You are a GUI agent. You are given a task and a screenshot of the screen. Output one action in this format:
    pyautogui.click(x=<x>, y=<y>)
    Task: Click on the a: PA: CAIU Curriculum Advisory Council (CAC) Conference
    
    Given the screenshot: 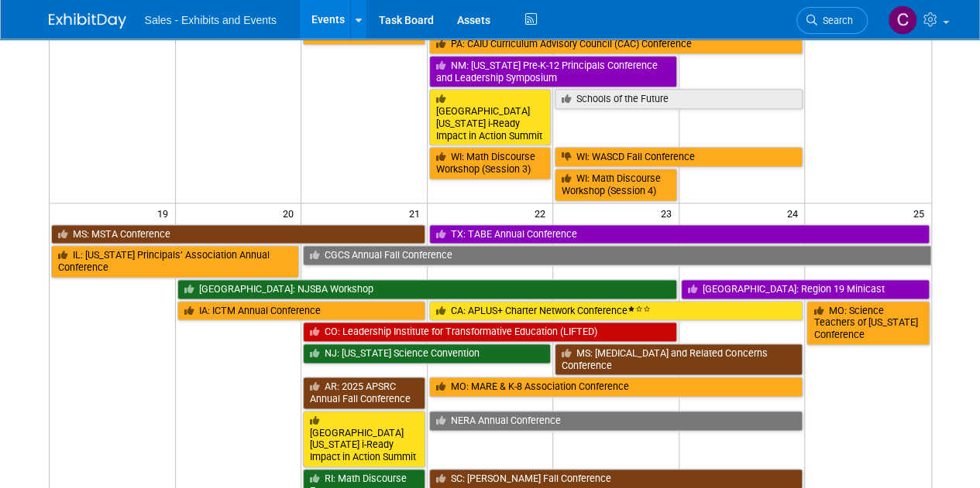 What is the action you would take?
    pyautogui.click(x=616, y=44)
    